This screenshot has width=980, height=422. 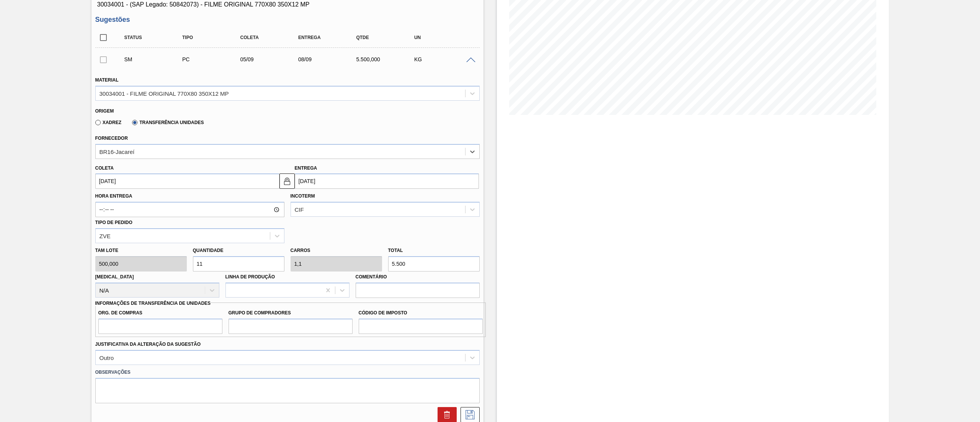 What do you see at coordinates (213, 60) in the screenshot?
I see `div: Pedido de Compra` at bounding box center [213, 60].